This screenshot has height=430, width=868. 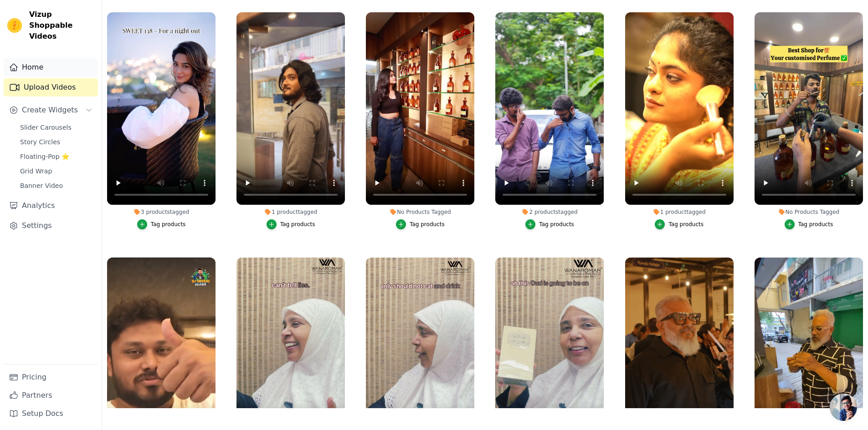 What do you see at coordinates (56, 127) in the screenshot?
I see `a: Slider Carousels` at bounding box center [56, 127].